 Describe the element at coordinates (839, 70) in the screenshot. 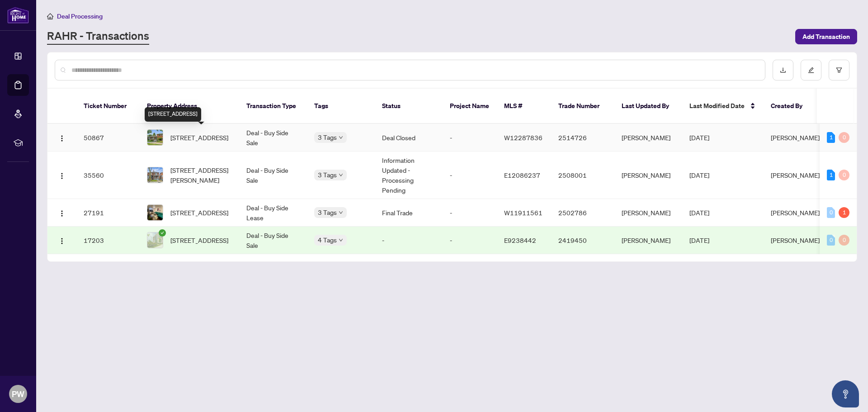

I see `span: filter` at that location.